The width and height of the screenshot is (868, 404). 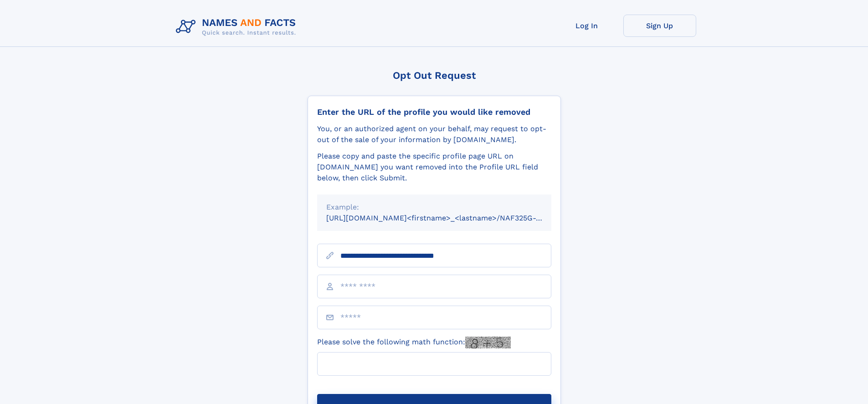 What do you see at coordinates (587, 26) in the screenshot?
I see `a: Log In` at bounding box center [587, 26].